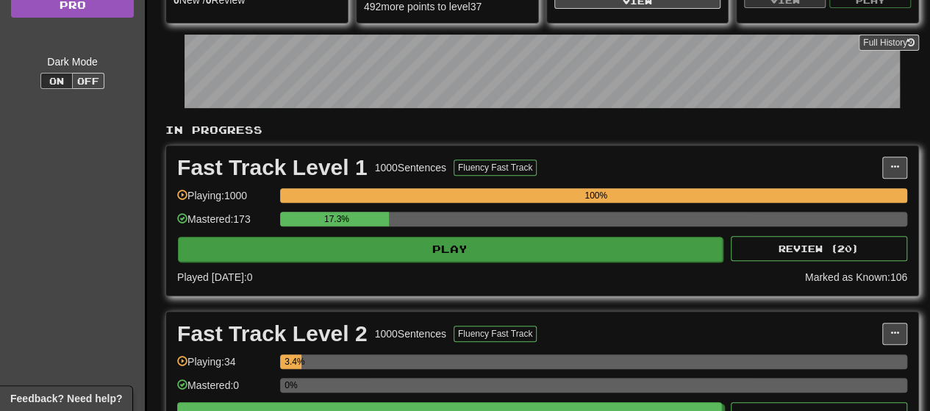 The image size is (930, 411). What do you see at coordinates (450, 249) in the screenshot?
I see `button: Play` at bounding box center [450, 249].